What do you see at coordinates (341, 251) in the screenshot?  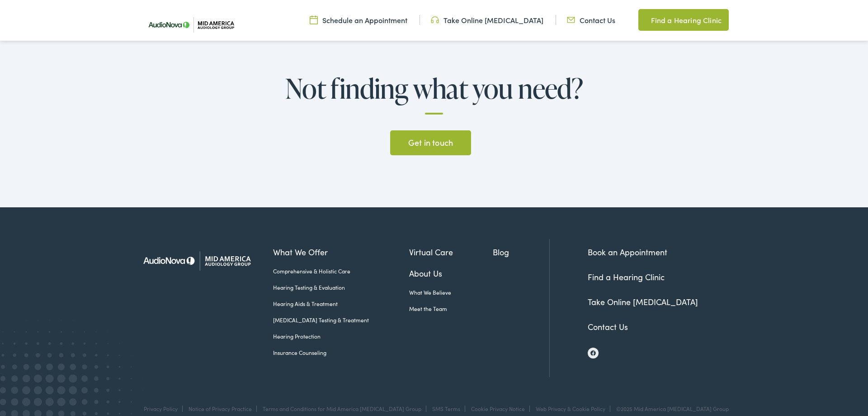 I see `a: What We Offer` at bounding box center [341, 251].